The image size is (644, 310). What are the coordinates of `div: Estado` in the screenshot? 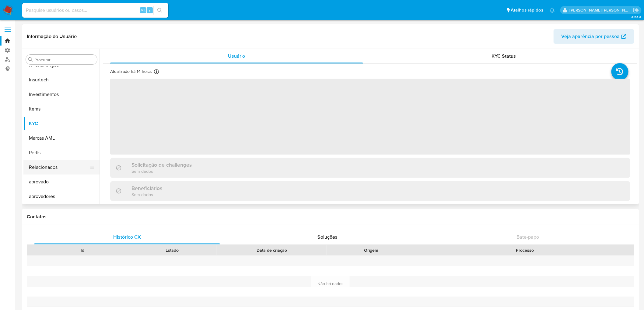 It's located at (172, 250).